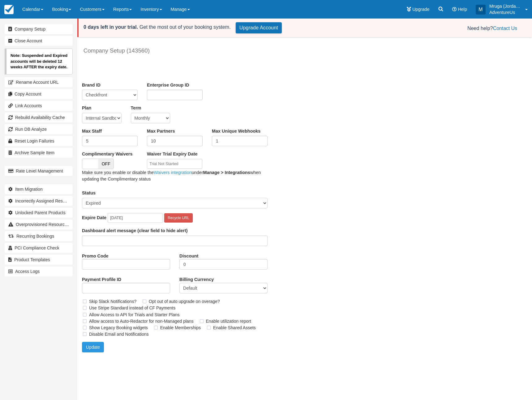 The width and height of the screenshot is (532, 400). Describe the element at coordinates (140, 321) in the screenshot. I see `span: Allow access to Auto-Redactor for non-Managed plans` at that location.